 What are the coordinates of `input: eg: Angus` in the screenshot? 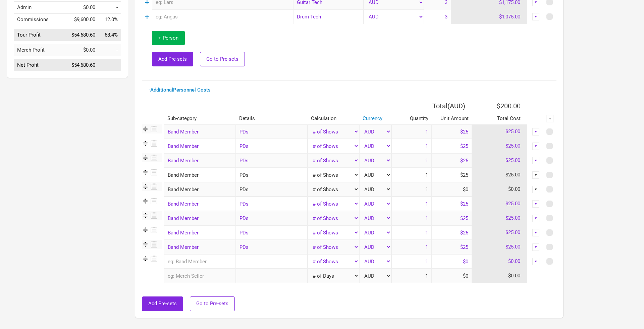 It's located at (222, 17).